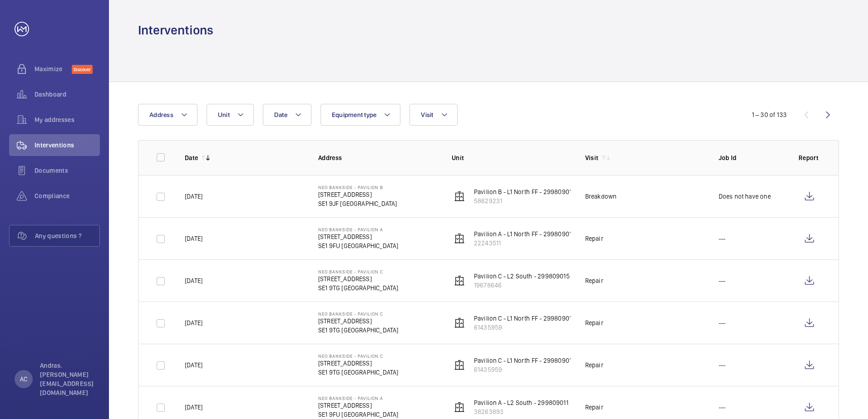 The image size is (868, 419). Describe the element at coordinates (287, 115) in the screenshot. I see `button: Date` at that location.